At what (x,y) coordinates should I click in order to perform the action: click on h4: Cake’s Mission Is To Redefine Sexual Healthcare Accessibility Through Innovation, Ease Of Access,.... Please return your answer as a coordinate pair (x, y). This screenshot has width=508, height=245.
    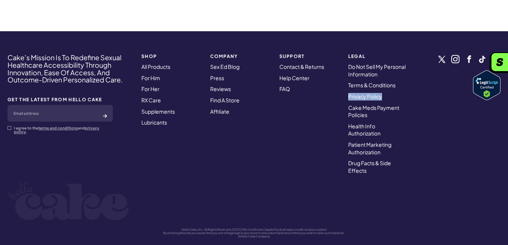
    Looking at the image, I should click on (70, 68).